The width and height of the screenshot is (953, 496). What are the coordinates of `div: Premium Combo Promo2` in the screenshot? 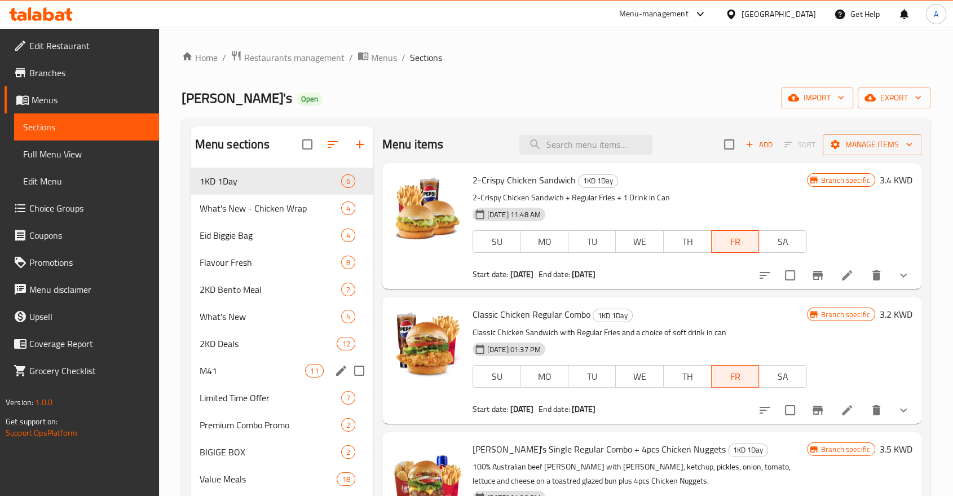 It's located at (282, 425).